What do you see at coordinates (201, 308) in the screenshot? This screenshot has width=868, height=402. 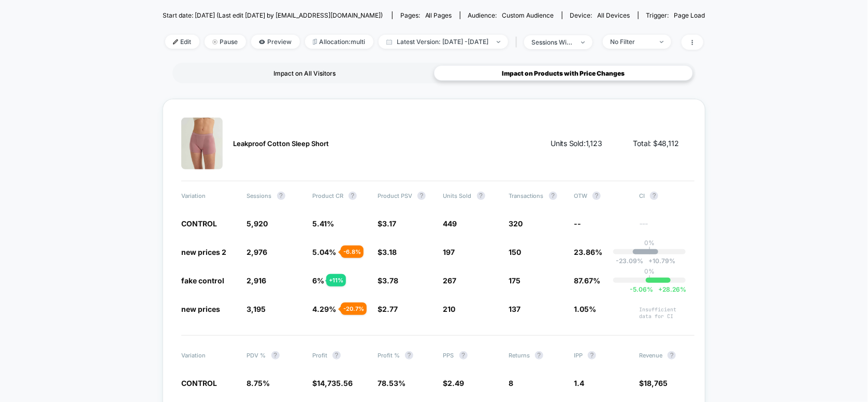 I see `span: new prices` at bounding box center [201, 308].